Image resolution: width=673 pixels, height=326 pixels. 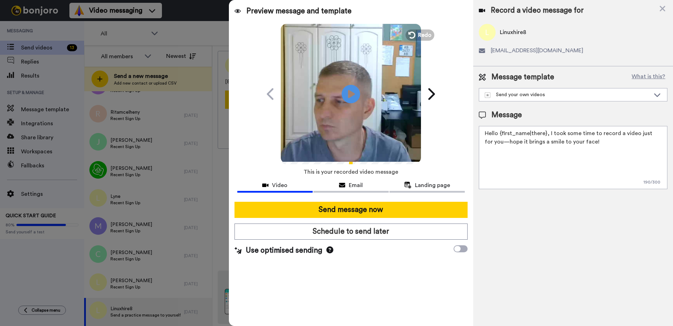 I want to click on button: Schedule to send later, so click(x=351, y=231).